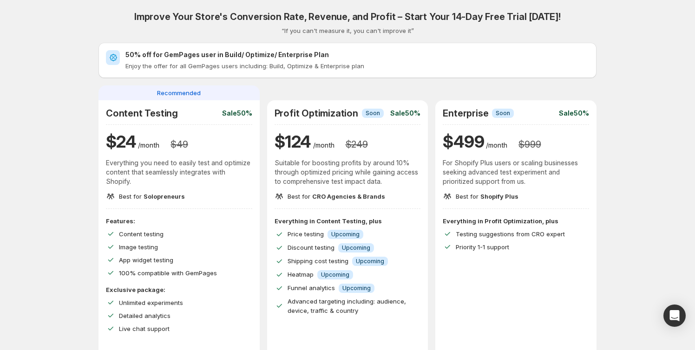  I want to click on p: Exclusive package:, so click(179, 290).